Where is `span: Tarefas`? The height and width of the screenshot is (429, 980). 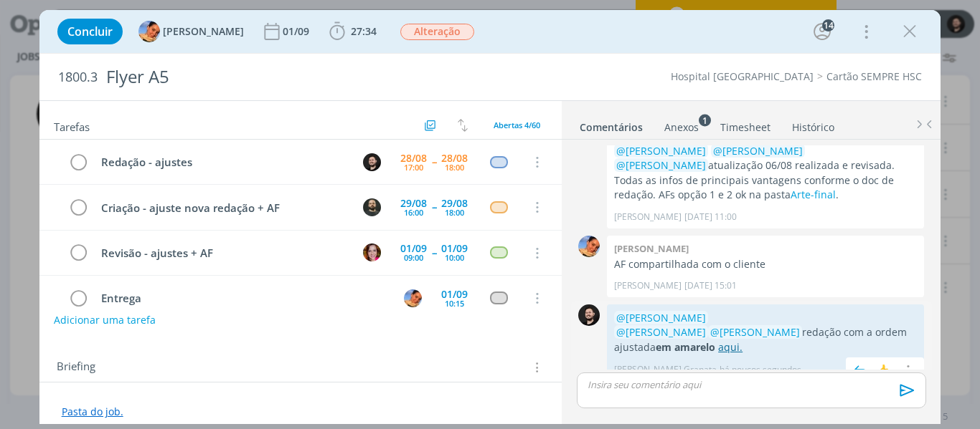 span: Tarefas is located at coordinates (71, 126).